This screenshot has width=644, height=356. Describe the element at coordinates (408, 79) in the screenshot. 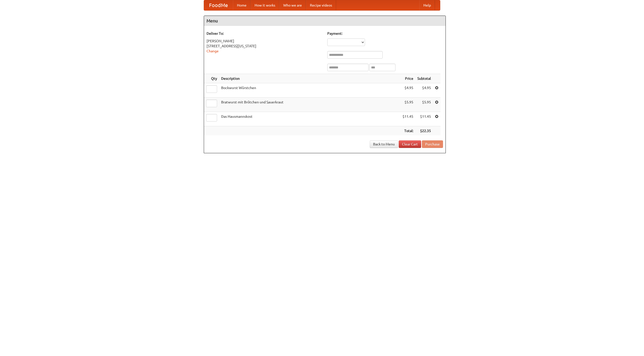

I see `th: Price` at that location.